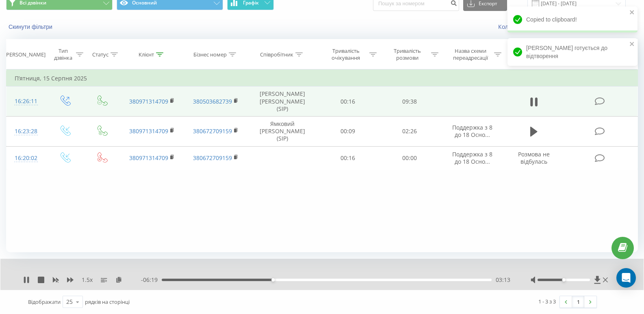 This screenshot has width=644, height=314. Describe the element at coordinates (573, 19) in the screenshot. I see `div: Copied to clipboard!` at that location.